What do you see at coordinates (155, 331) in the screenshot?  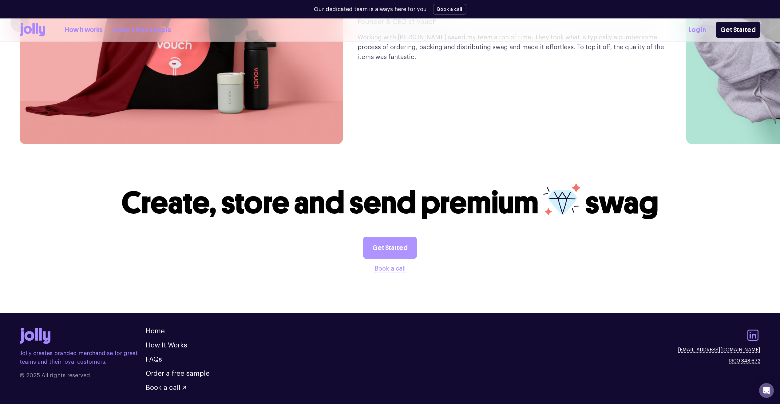 I see `a: Home` at bounding box center [155, 331].